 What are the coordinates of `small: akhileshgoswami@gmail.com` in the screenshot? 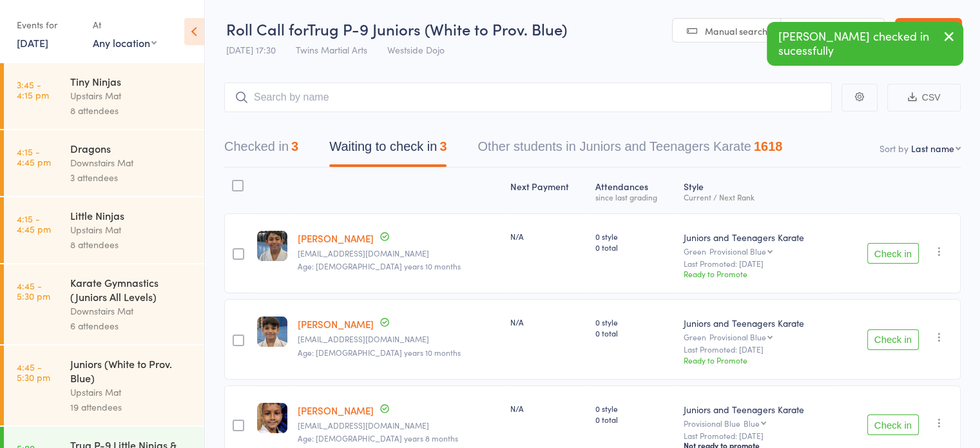 It's located at (399, 253).